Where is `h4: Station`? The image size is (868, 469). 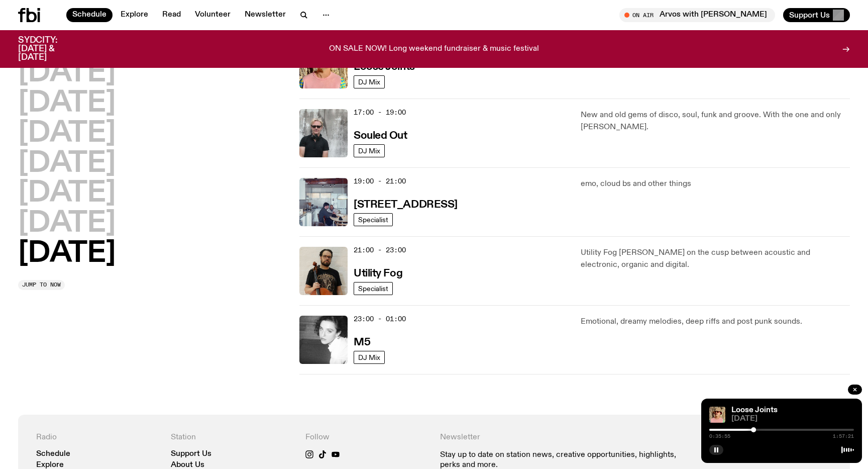
h4: Station is located at coordinates (232, 437).